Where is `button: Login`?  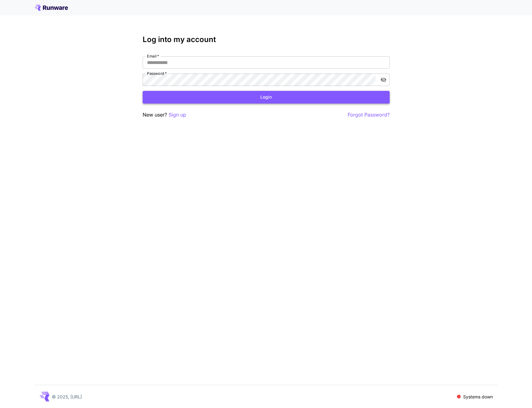 button: Login is located at coordinates (266, 97).